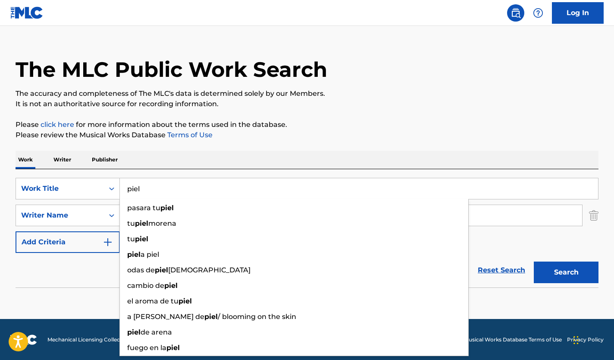 The height and width of the screenshot is (360, 614). What do you see at coordinates (147, 347) in the screenshot?
I see `span: fuego en la` at bounding box center [147, 347].